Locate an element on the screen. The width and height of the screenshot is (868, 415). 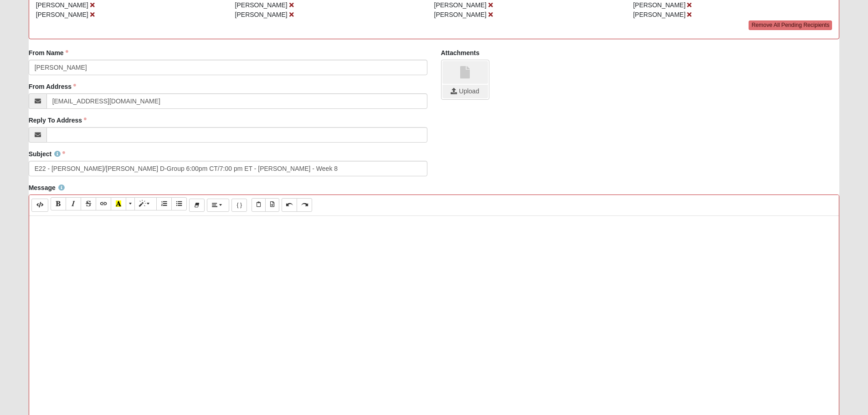
a: Remove All Pending Recipients is located at coordinates (790, 25).